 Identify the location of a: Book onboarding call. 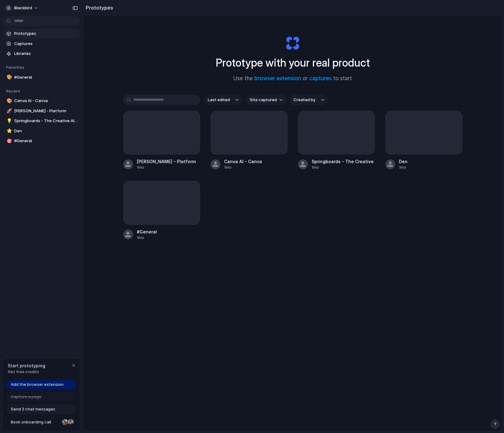
(41, 422).